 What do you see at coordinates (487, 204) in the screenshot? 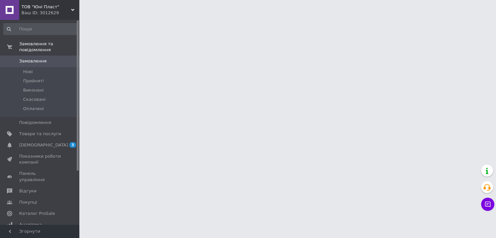
I see `button: Чат з покупцем` at bounding box center [487, 204].